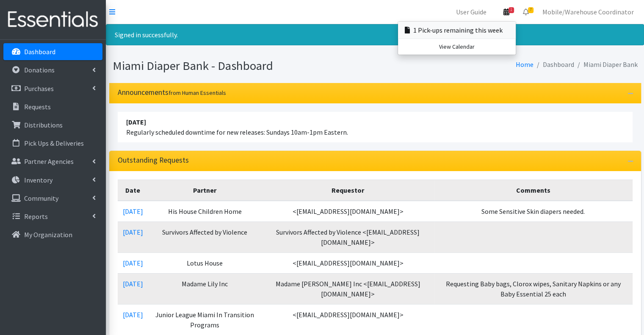  What do you see at coordinates (376, 127) in the screenshot?
I see `li: Regularly scheduled downtime for new releases: Sundays 10am-1pm Eastern.` at bounding box center [376, 127].